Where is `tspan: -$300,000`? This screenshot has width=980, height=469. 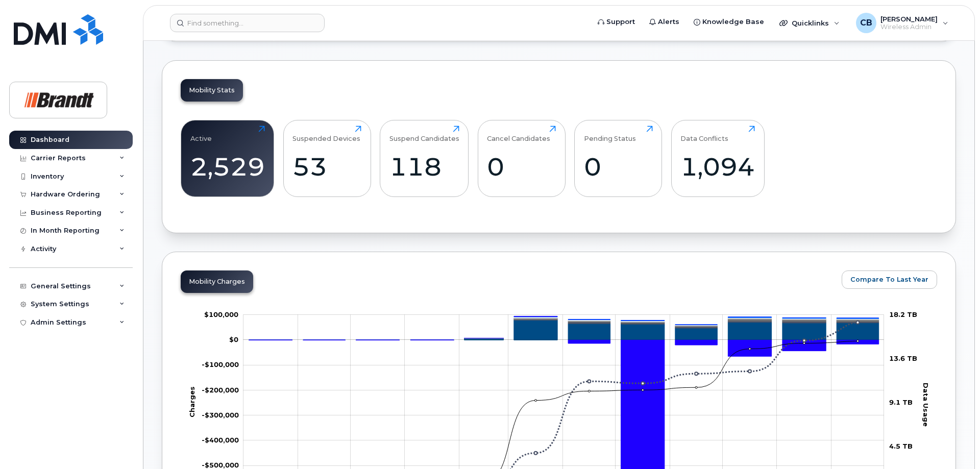 tspan: -$300,000 is located at coordinates (220, 414).